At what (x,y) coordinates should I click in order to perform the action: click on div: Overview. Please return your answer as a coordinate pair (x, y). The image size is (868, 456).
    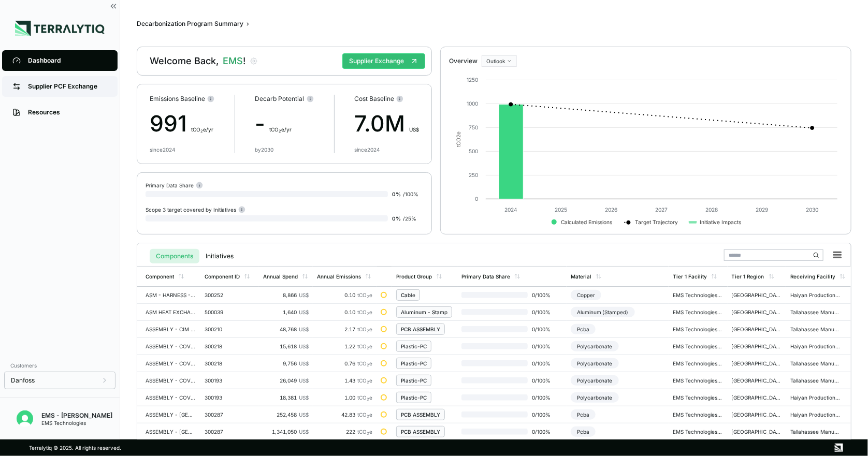
    Looking at the image, I should click on (463, 61).